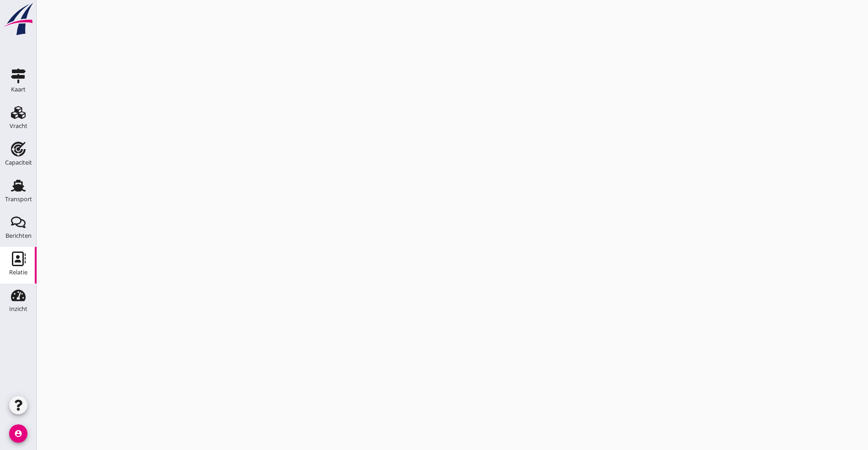 This screenshot has width=868, height=450. I want to click on div: Inzicht, so click(18, 308).